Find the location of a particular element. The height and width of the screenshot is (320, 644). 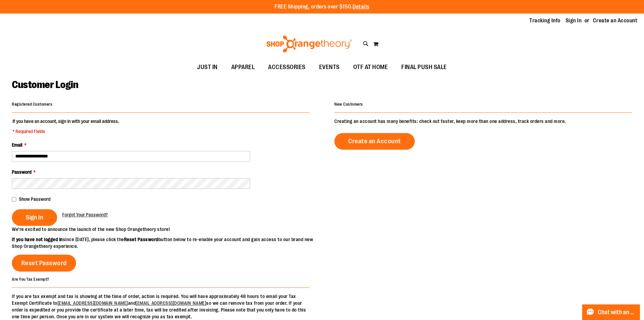

strong: Reset Password is located at coordinates (141, 239).